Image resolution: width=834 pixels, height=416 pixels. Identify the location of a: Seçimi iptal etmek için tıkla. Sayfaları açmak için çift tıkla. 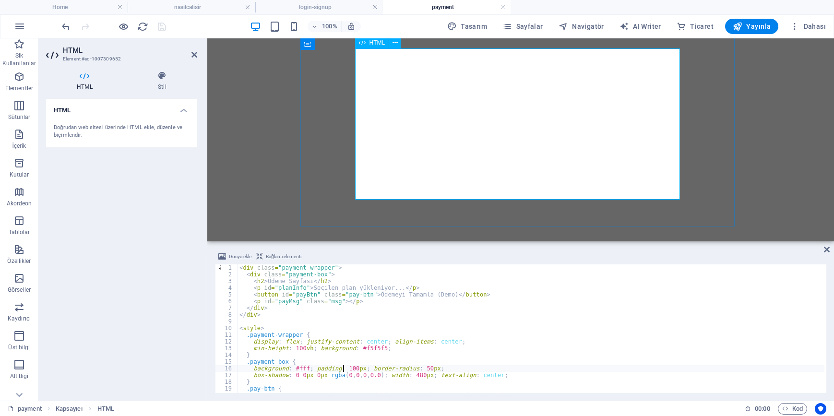
(24, 409).